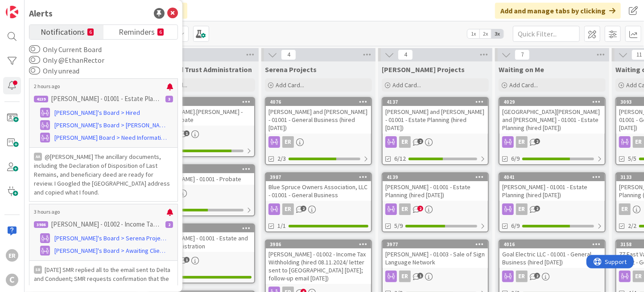 The height and width of the screenshot is (292, 644). I want to click on label: Only Current Board, so click(65, 50).